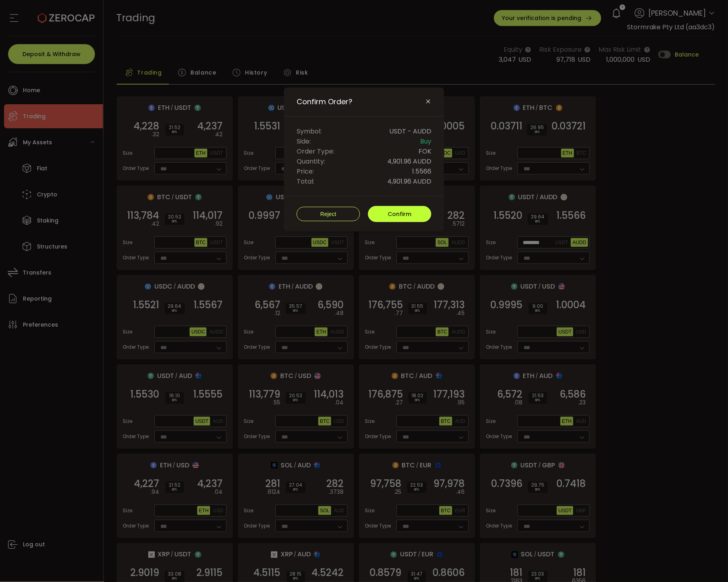  I want to click on div: Confirm Order?, so click(364, 160).